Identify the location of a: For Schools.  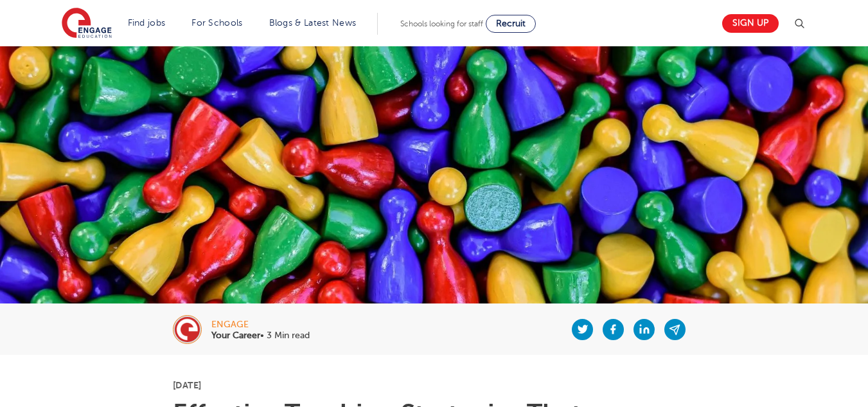
(217, 22).